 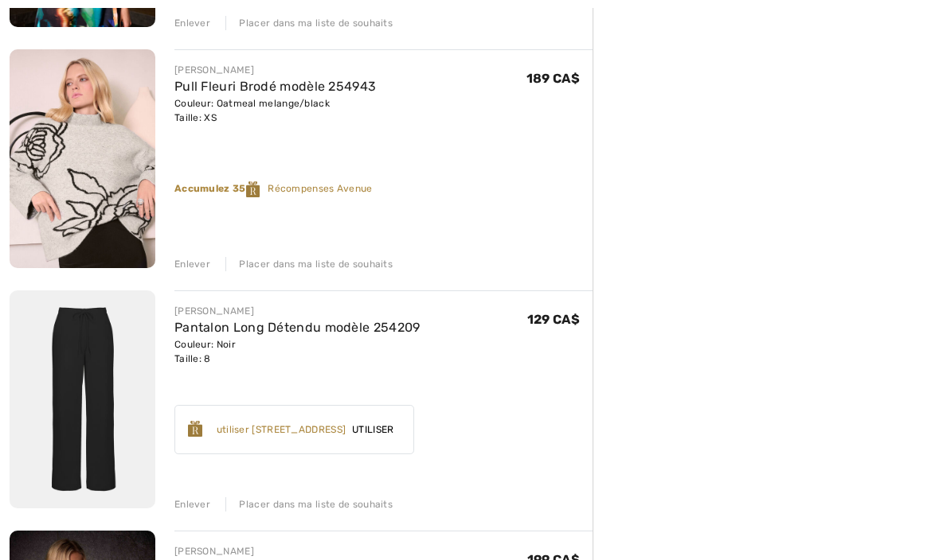 What do you see at coordinates (297, 327) in the screenshot?
I see `a: Pantalon Long Détendu modèle 254209` at bounding box center [297, 327].